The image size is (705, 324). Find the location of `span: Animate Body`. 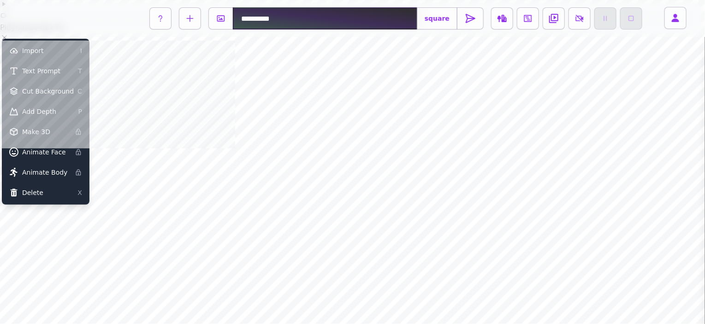

span: Animate Body is located at coordinates (45, 172).